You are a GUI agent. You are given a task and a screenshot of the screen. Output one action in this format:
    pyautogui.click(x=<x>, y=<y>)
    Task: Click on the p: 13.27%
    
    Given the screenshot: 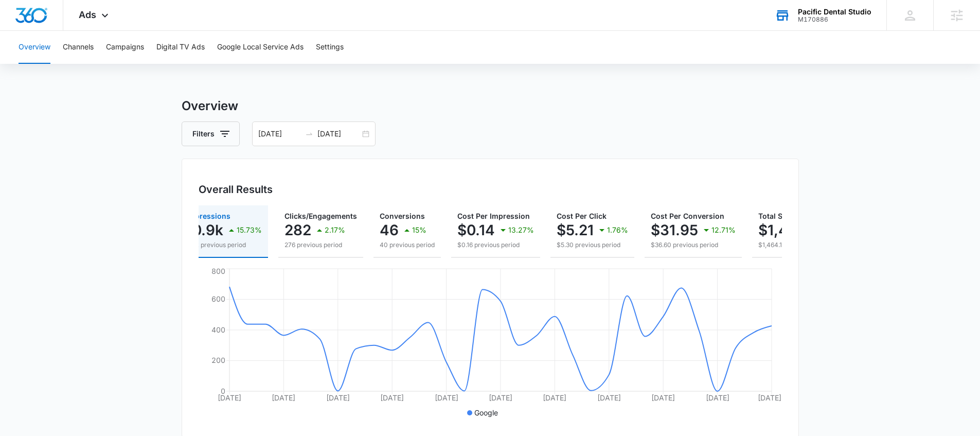 What is the action you would take?
    pyautogui.click(x=521, y=230)
    